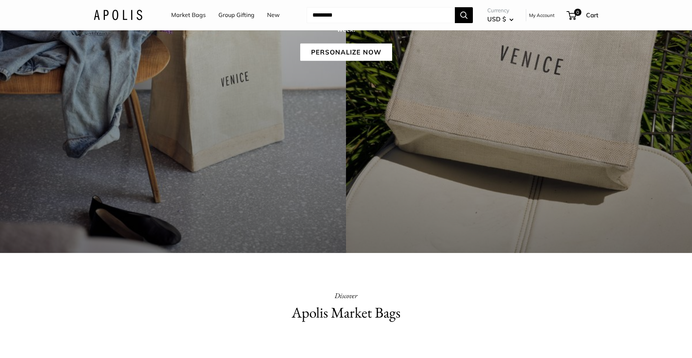  Describe the element at coordinates (189, 15) in the screenshot. I see `a: Market Bags` at that location.